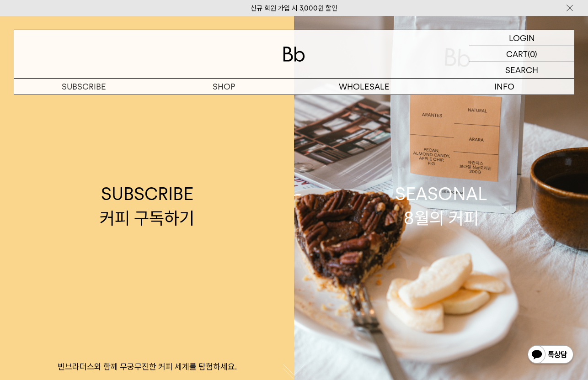 The width and height of the screenshot is (588, 380). I want to click on p: SHOP, so click(224, 86).